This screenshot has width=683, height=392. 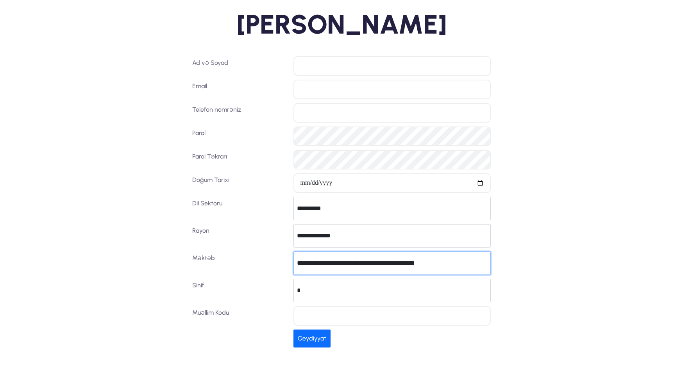 I want to click on label: Doğum Tarixi, so click(x=240, y=183).